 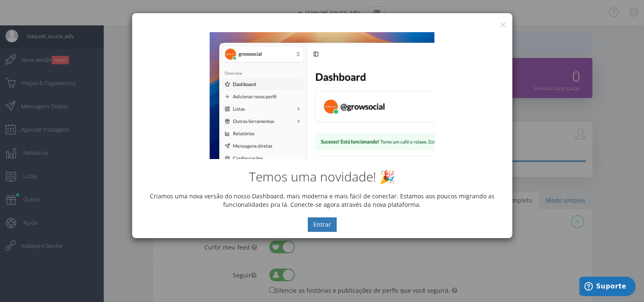 What do you see at coordinates (32, 10) in the screenshot?
I see `span: Suporte` at bounding box center [32, 10].